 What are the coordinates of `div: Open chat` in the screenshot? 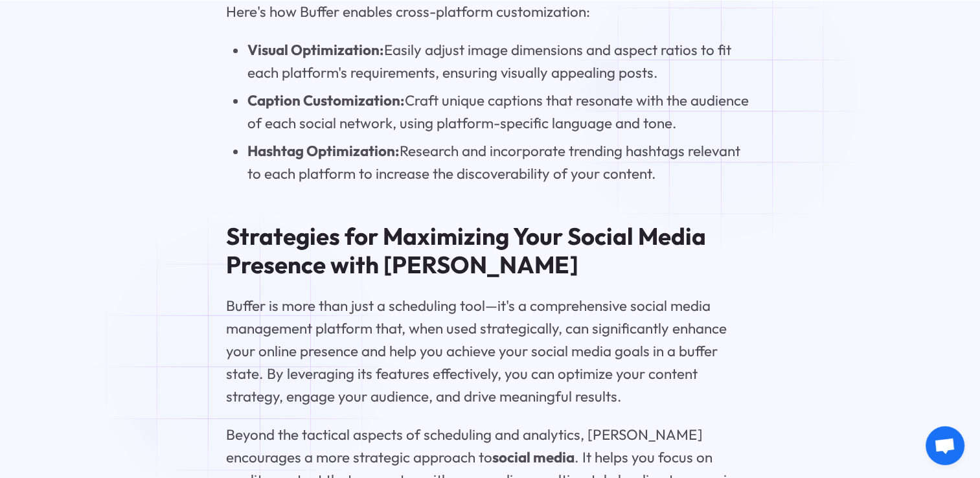 It's located at (946, 445).